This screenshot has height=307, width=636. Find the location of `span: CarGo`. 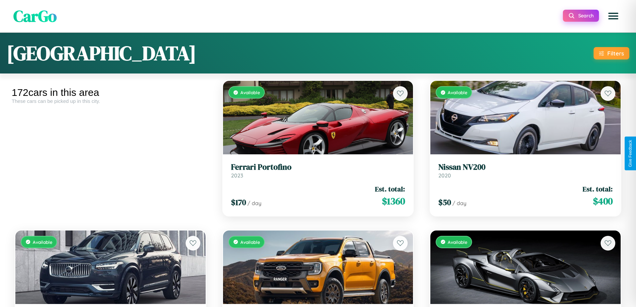

span: CarGo is located at coordinates (35, 16).